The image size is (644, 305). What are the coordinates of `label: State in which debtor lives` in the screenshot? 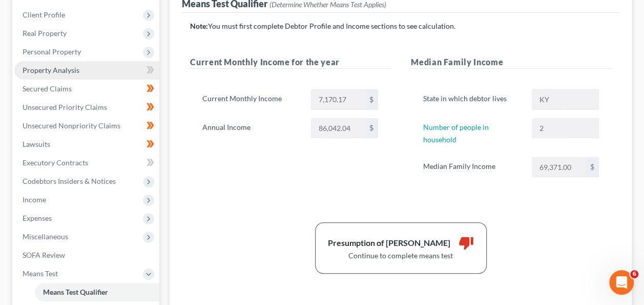 It's located at (473, 99).